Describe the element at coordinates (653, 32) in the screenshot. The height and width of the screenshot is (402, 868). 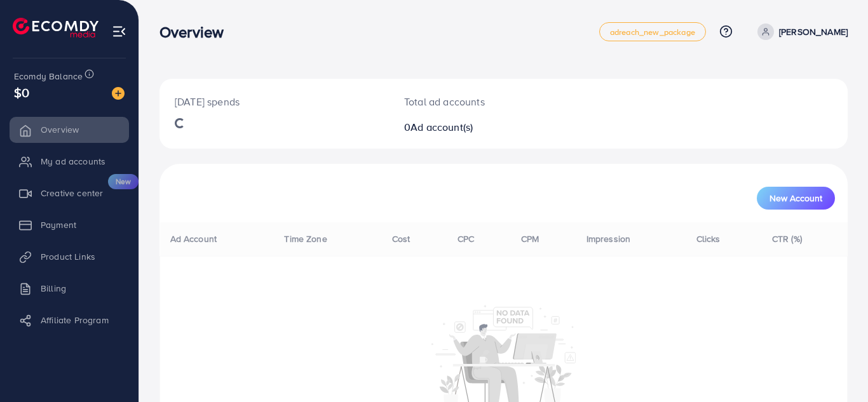
I see `a: adreach_new_package` at that location.